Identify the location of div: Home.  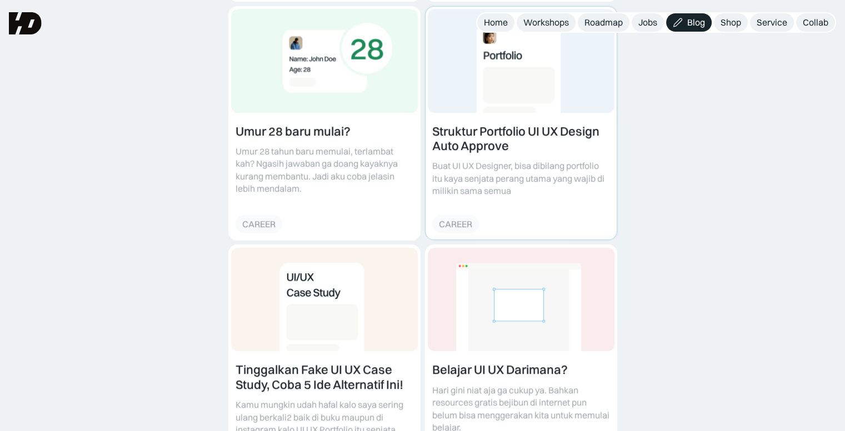
(495, 22).